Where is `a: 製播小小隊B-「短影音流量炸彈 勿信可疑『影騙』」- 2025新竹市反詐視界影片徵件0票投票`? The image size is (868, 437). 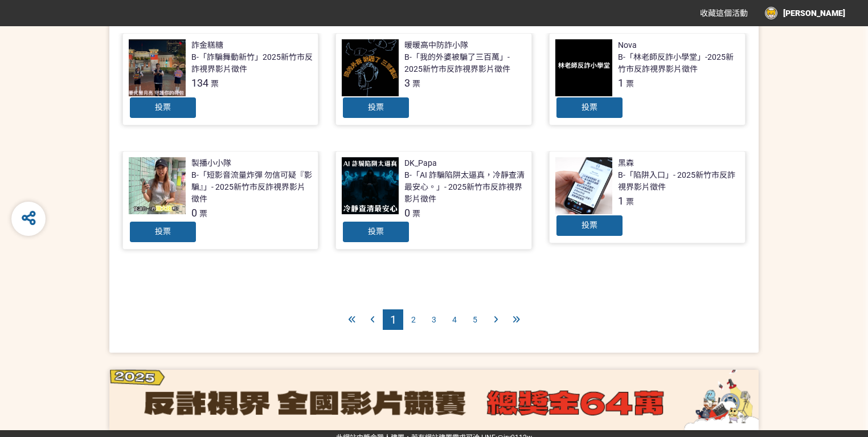 a: 製播小小隊B-「短影音流量炸彈 勿信可疑『影騙』」- 2025新竹市反詐視界影片徵件0票投票 is located at coordinates (221, 200).